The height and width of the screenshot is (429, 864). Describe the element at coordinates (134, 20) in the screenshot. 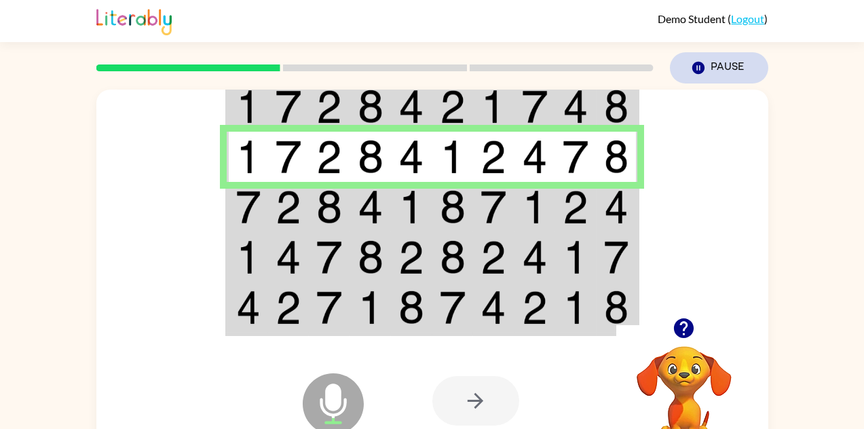

I see `img: Literably` at that location.